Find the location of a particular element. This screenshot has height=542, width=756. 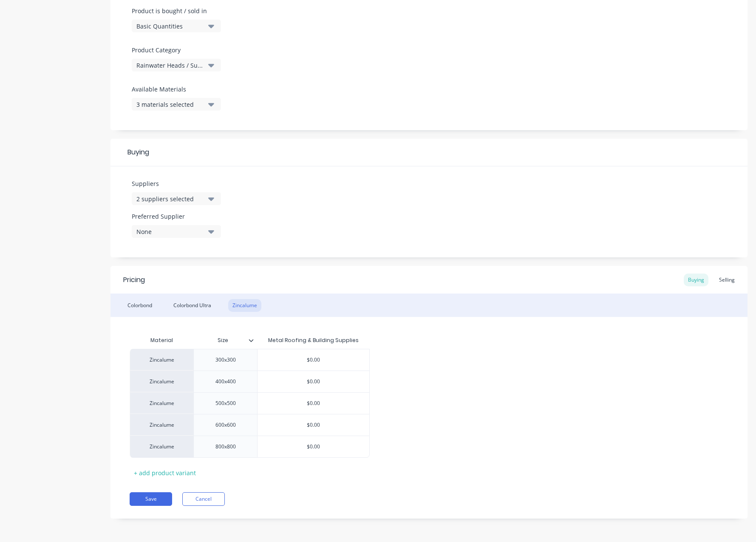

div: Zincalume500x500$0.00 is located at coordinates (250, 402).